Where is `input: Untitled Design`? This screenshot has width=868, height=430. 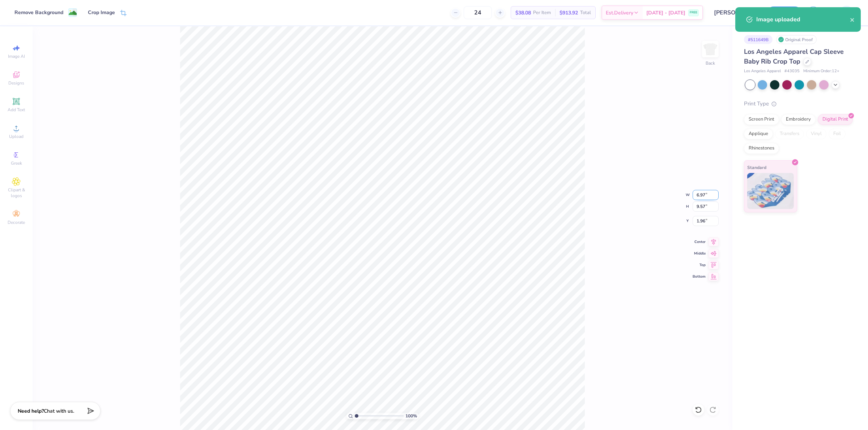 input: Untitled Design is located at coordinates (735, 12).